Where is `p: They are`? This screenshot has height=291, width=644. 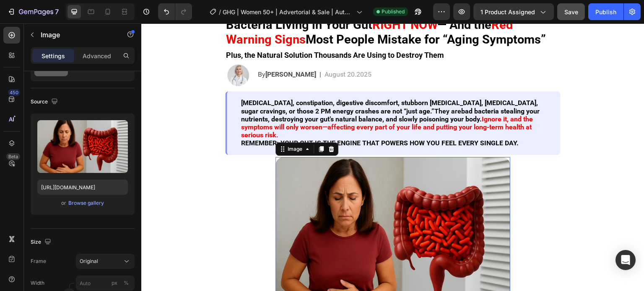
p: They are is located at coordinates (252, 99).